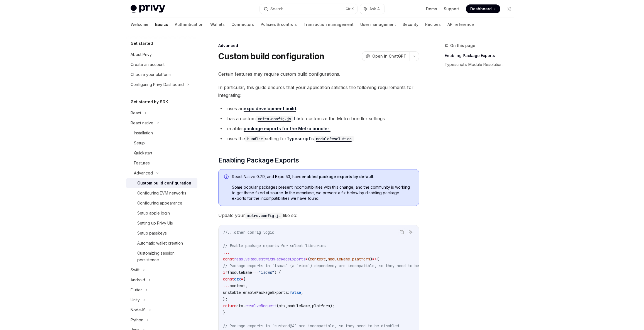 The width and height of the screenshot is (644, 330). Describe the element at coordinates (432, 9) in the screenshot. I see `a: Demo` at that location.